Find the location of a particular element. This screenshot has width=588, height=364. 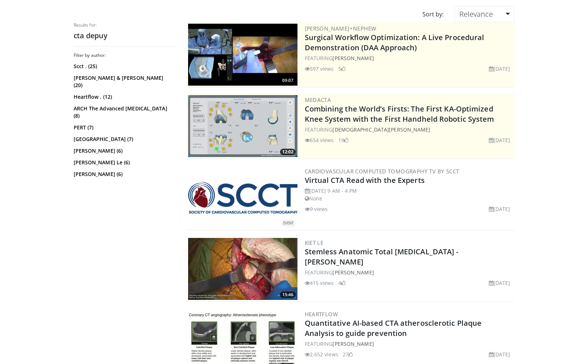

h2: cta depuy is located at coordinates (125, 36).